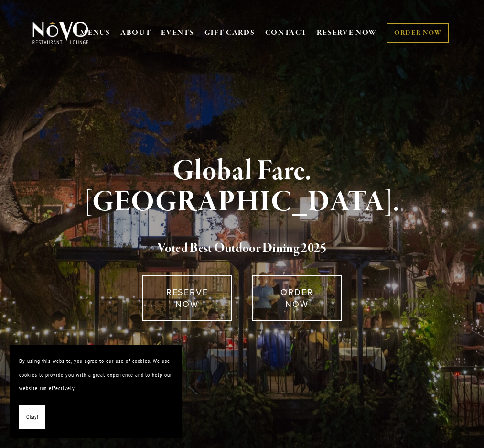 Image resolution: width=484 pixels, height=448 pixels. Describe the element at coordinates (32, 417) in the screenshot. I see `span: Okay!` at that location.